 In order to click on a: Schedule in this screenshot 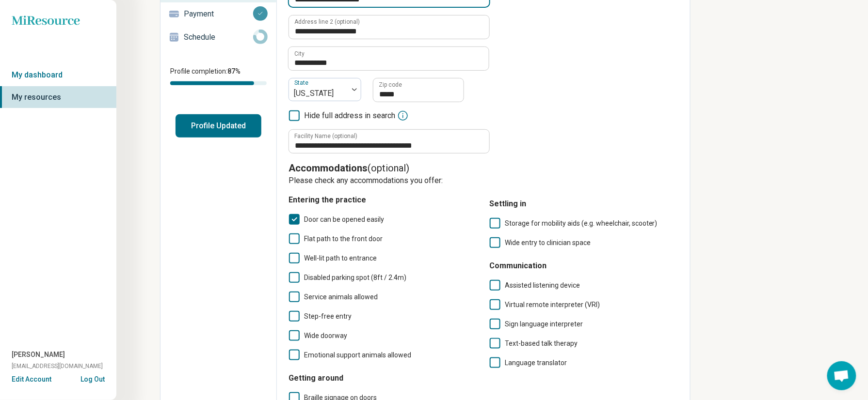, I will do `click(218, 37)`.